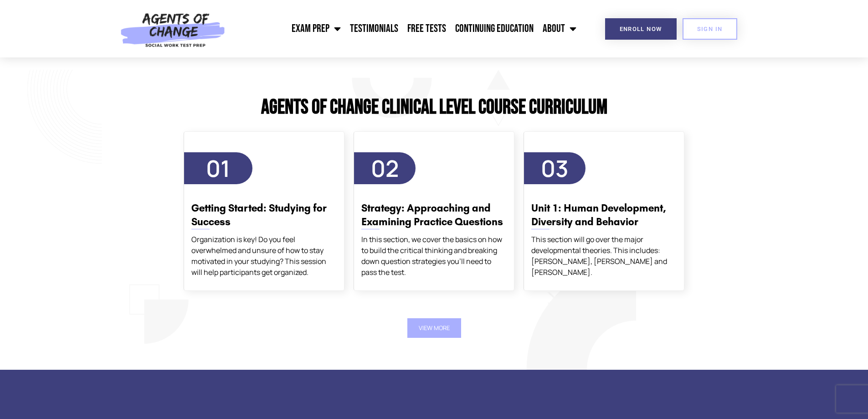  I want to click on a: About, so click(559, 29).